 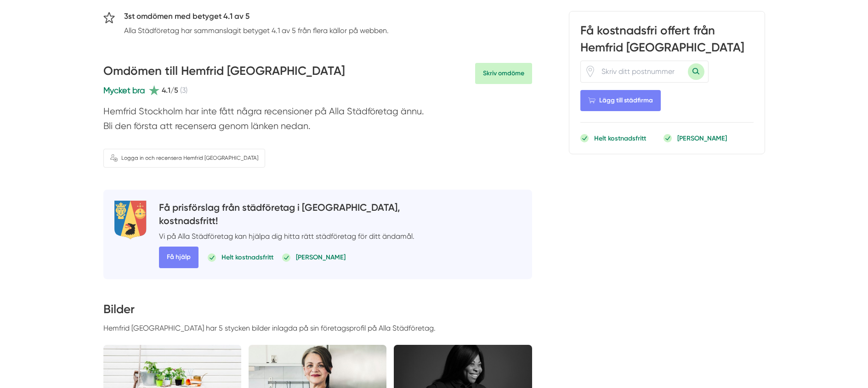 What do you see at coordinates (257, 30) in the screenshot?
I see `p: Alla Städföretag har sammanslagit betyget 4.1 av 5 från flera källor på webben.` at bounding box center [257, 30].